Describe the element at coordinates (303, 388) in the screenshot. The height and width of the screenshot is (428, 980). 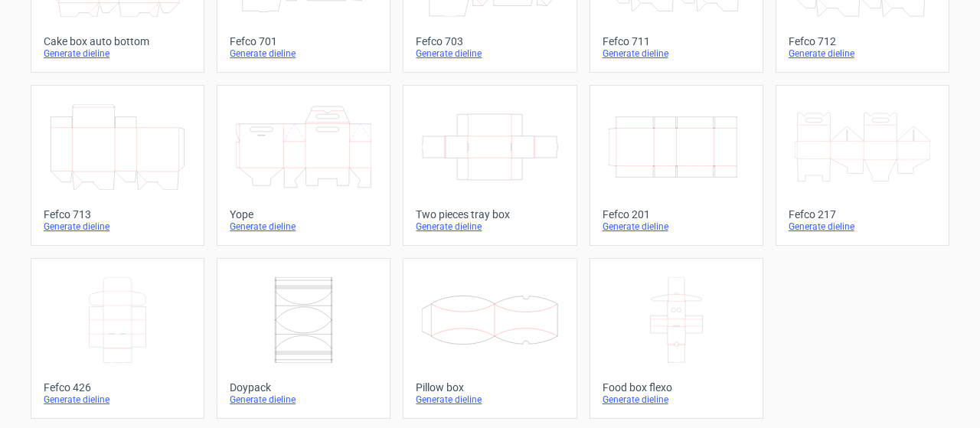
I see `div: Doypack` at that location.